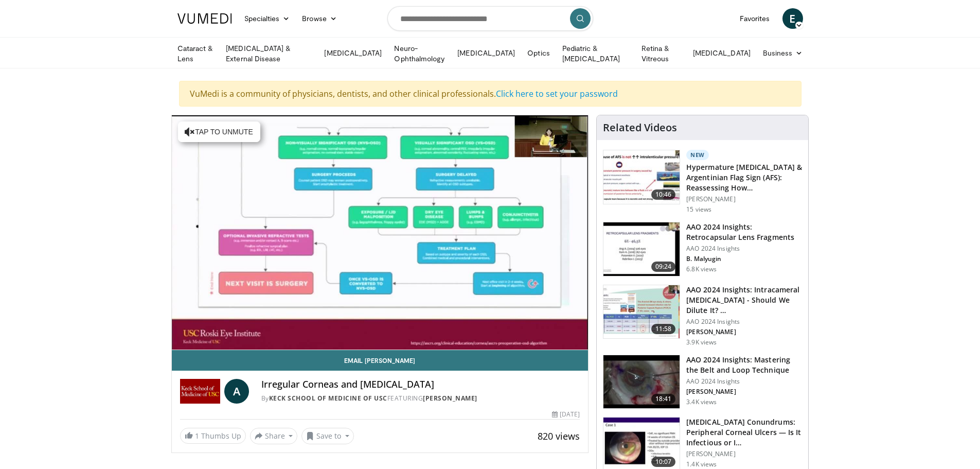 Image resolution: width=980 pixels, height=469 pixels. What do you see at coordinates (793, 19) in the screenshot?
I see `span: E` at bounding box center [793, 19].